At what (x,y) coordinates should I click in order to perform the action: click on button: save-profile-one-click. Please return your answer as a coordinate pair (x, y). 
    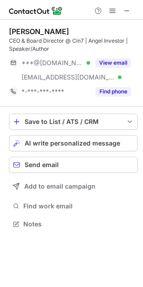
    Looking at the image, I should click on (73, 122).